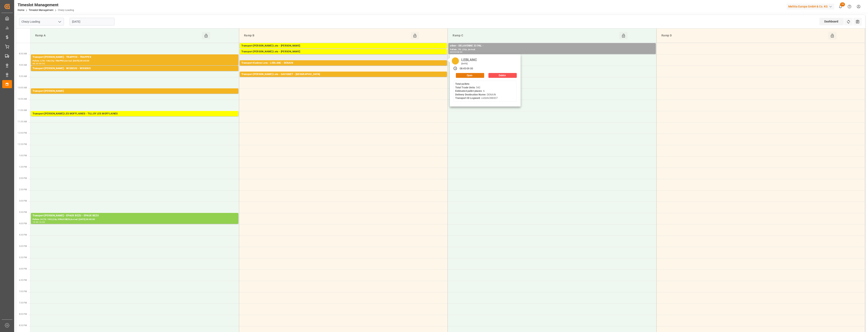 The width and height of the screenshot is (868, 332). Describe the element at coordinates (22, 99) in the screenshot. I see `span: 10:30 AM` at that location.